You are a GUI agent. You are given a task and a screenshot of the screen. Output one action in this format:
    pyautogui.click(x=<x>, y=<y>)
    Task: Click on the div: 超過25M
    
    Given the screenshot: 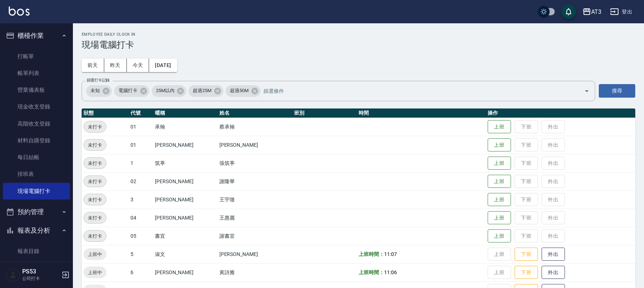 What is the action you would take?
    pyautogui.click(x=205, y=91)
    